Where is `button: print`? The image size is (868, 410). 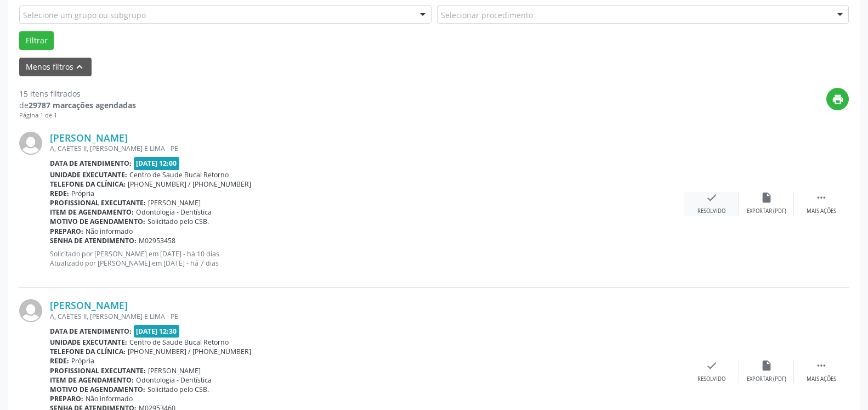 button: print is located at coordinates (837, 99).